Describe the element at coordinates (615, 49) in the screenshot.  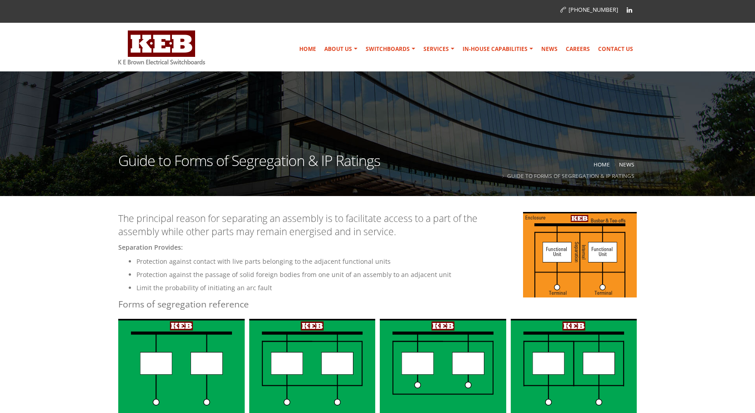
I see `a: Contact Us` at that location.